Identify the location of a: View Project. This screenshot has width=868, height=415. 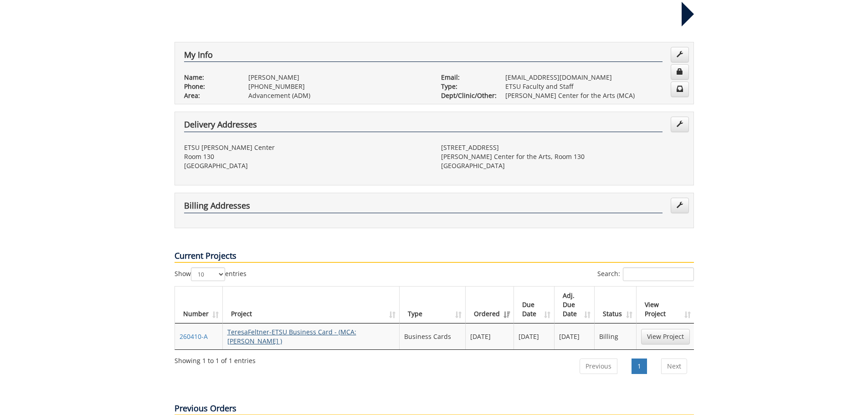
(665, 337).